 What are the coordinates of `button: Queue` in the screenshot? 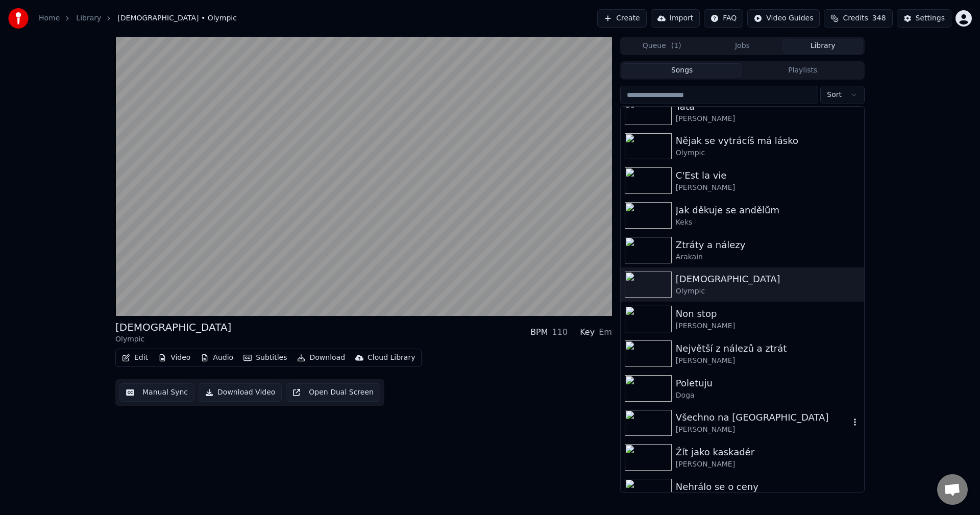 It's located at (663, 46).